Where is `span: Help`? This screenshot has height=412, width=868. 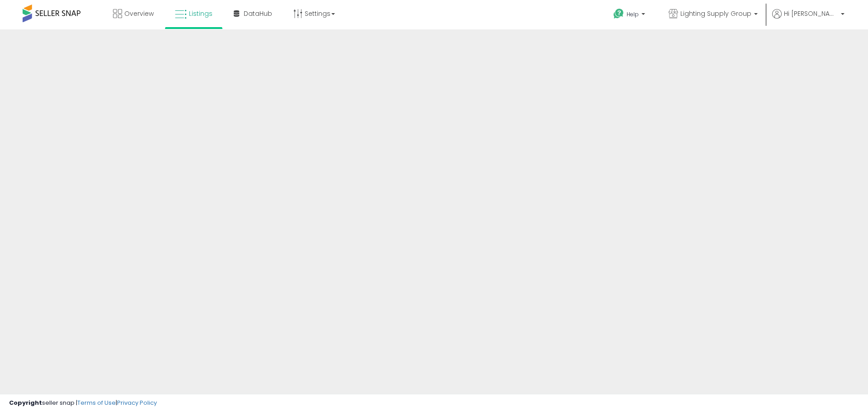 span: Help is located at coordinates (633, 14).